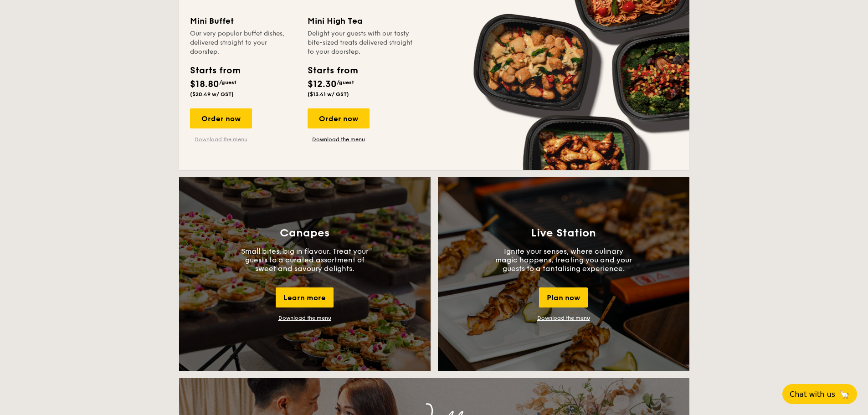  What do you see at coordinates (563, 234) in the screenshot?
I see `h3: Live Station` at bounding box center [563, 234].